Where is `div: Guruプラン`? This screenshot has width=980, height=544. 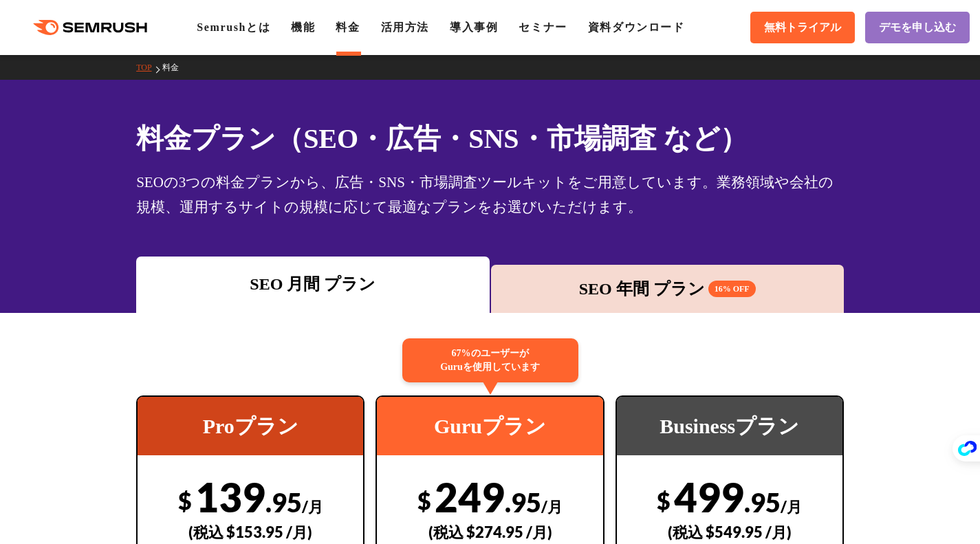
div: Guruプラン is located at coordinates (490, 426).